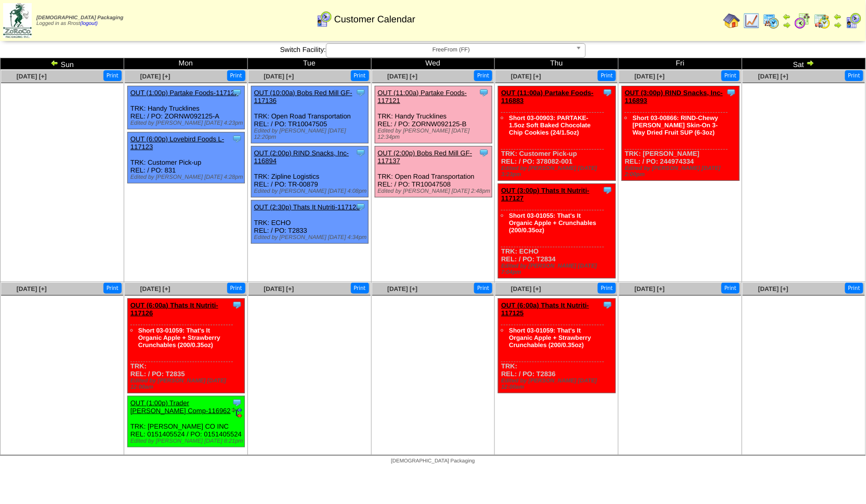 The height and width of the screenshot is (504, 866). What do you see at coordinates (375, 19) in the screenshot?
I see `span: Customer Calendar` at bounding box center [375, 19].